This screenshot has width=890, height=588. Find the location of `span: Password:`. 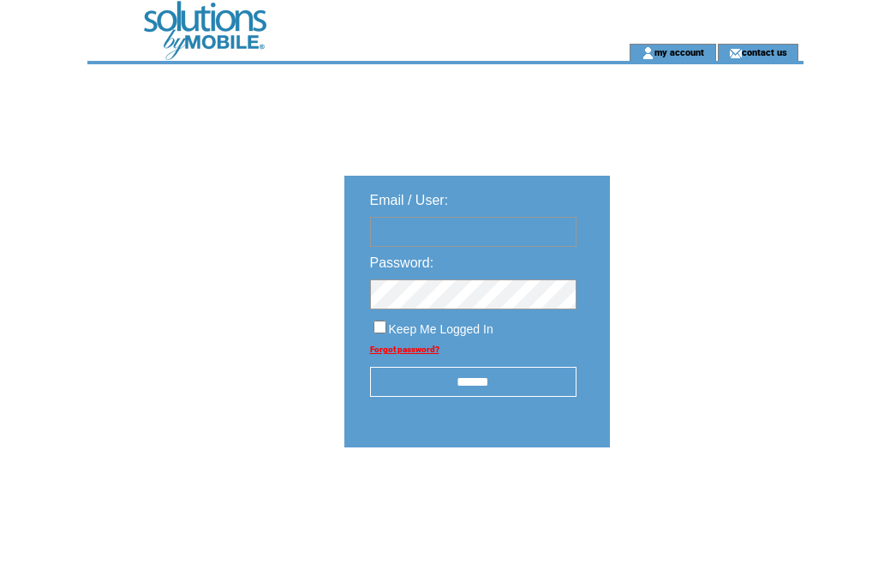

span: Password: is located at coordinates (402, 263).